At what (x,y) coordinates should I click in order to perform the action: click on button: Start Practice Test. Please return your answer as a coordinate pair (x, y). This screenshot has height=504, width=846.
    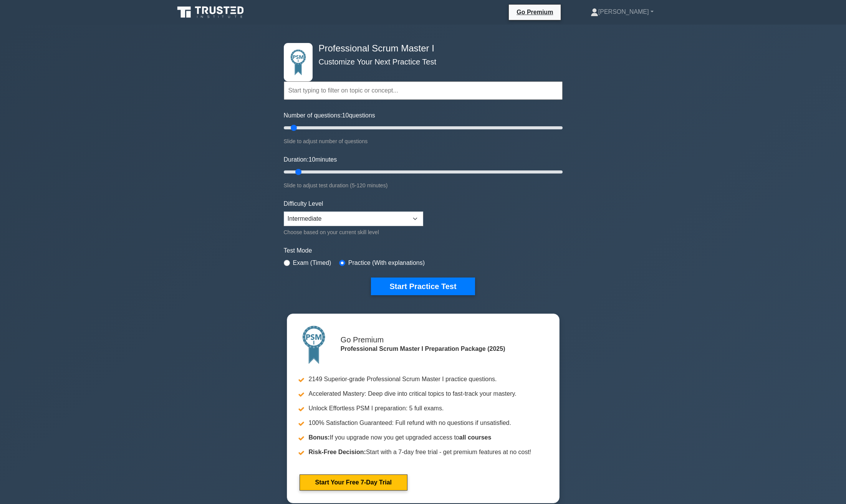
    Looking at the image, I should click on (423, 286).